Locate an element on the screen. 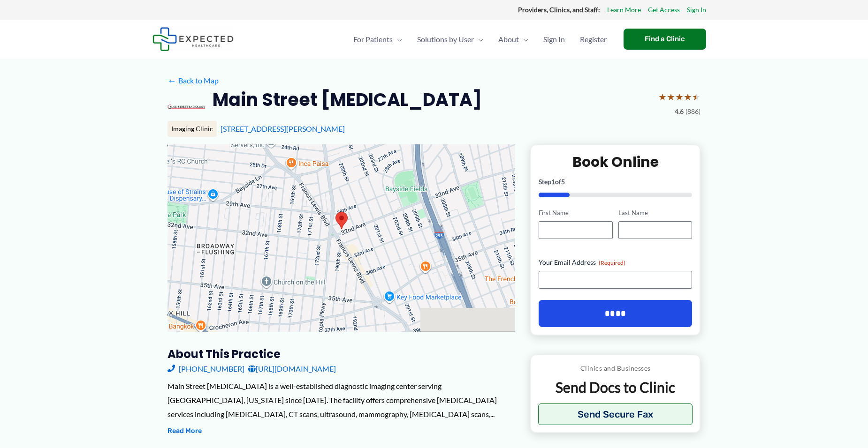 Image resolution: width=868 pixels, height=448 pixels. a: ←Back to Map is located at coordinates (193, 81).